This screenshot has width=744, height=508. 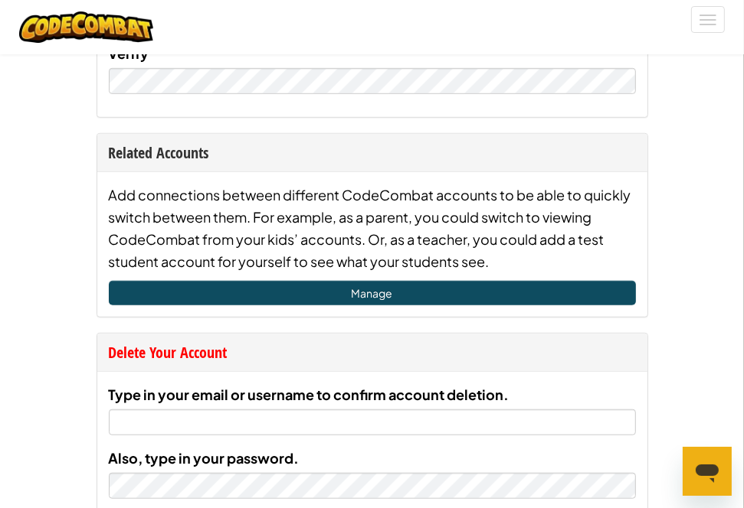 What do you see at coordinates (86, 27) in the screenshot?
I see `a: CodeCombat logo` at bounding box center [86, 27].